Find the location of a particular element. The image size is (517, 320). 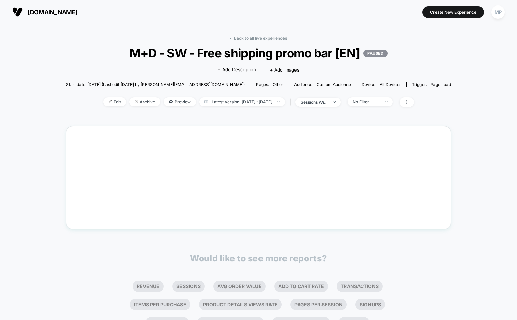

span: + Add Description is located at coordinates (237, 70).